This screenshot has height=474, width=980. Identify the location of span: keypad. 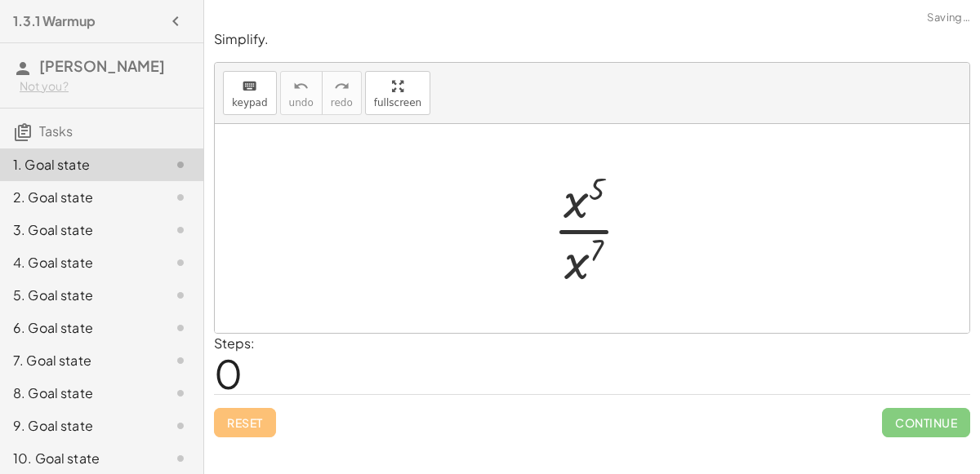
(250, 103).